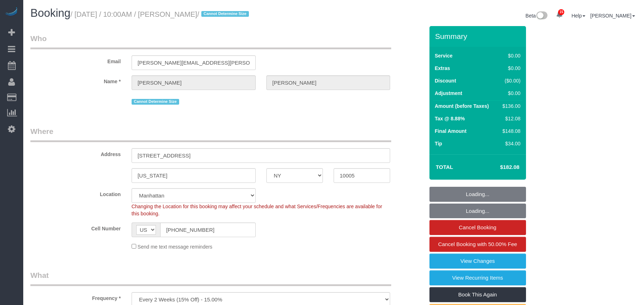  I want to click on a: View Changes, so click(478, 261).